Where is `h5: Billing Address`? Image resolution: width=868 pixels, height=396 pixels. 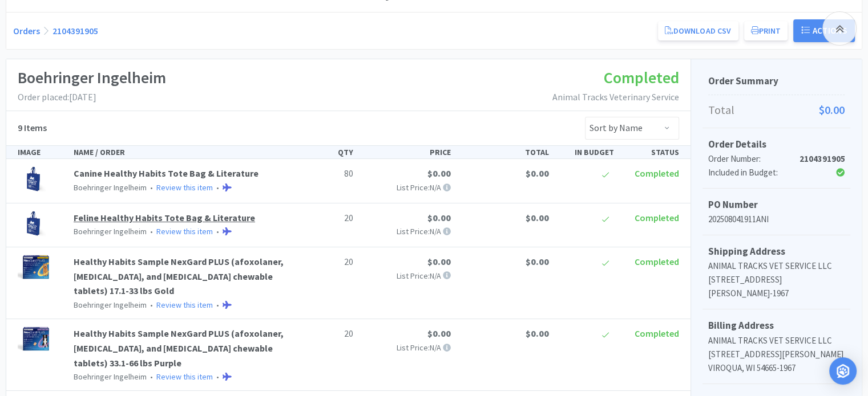 h5: Billing Address is located at coordinates (776, 326).